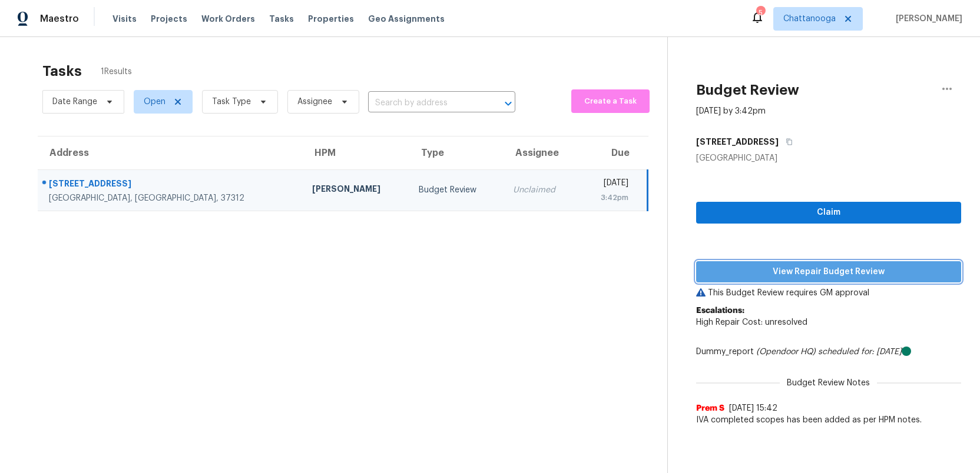  What do you see at coordinates (829, 293) in the screenshot?
I see `p: This Budget Review requires GM approval` at bounding box center [829, 293].